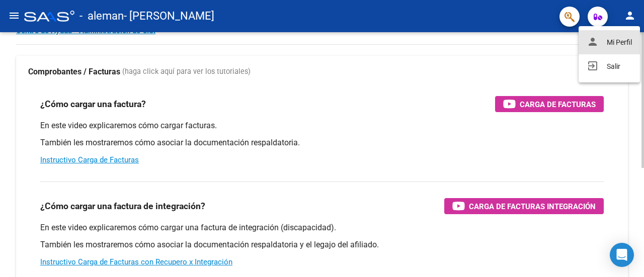 The height and width of the screenshot is (277, 644). Describe the element at coordinates (322, 143) in the screenshot. I see `p: También les mostraremos cómo asociar la documentación respaldatoria.` at that location.